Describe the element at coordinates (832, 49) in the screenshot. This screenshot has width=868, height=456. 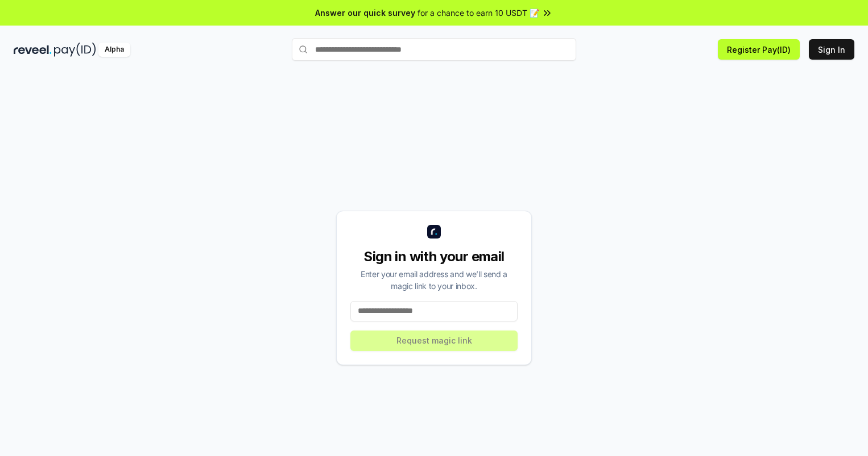
I see `button: Sign In` at that location.